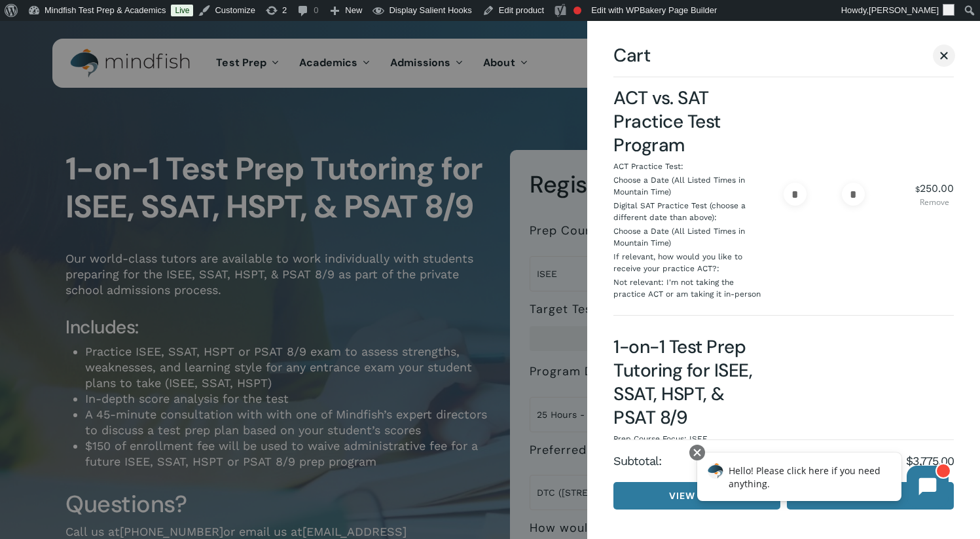 This screenshot has width=980, height=539. Describe the element at coordinates (667, 121) in the screenshot. I see `a: ACT vs. SAT Practice Test Program` at that location.